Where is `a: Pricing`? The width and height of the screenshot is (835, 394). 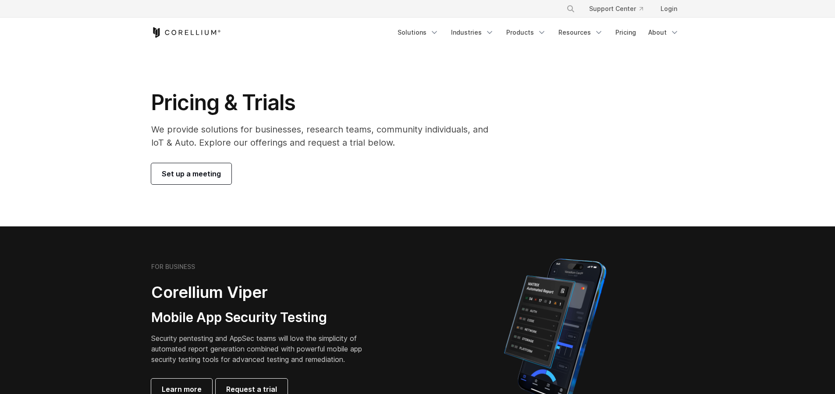
a: Pricing is located at coordinates (626, 32).